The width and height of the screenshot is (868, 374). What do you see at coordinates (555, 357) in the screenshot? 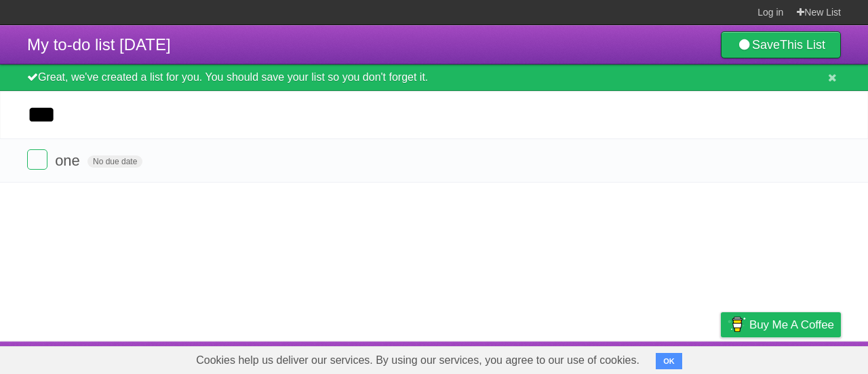
I see `a: About` at bounding box center [555, 357].